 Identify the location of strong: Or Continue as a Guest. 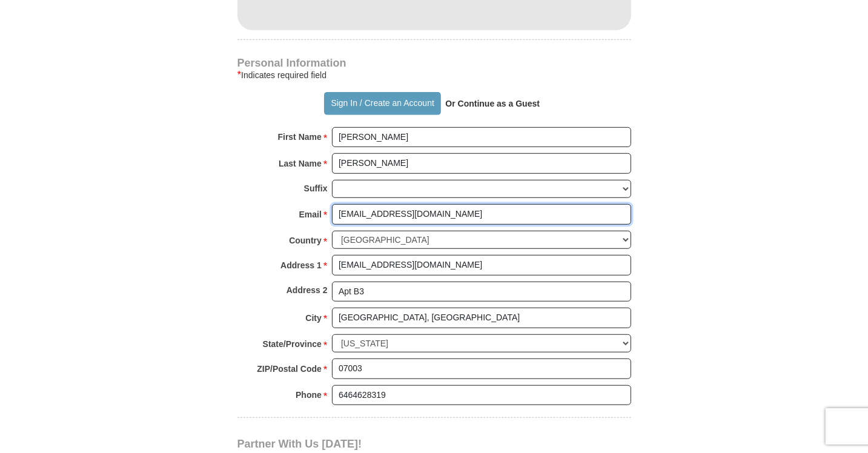
(493, 103).